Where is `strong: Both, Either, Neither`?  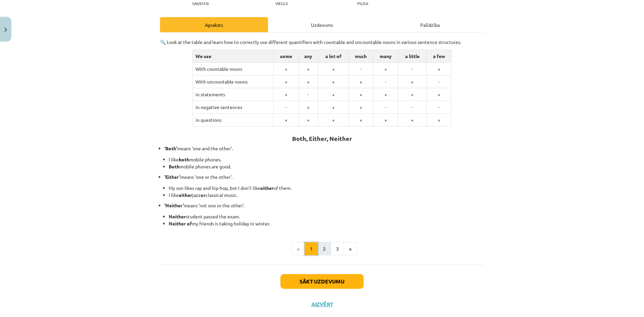 strong: Both, Either, Neither is located at coordinates (322, 138).